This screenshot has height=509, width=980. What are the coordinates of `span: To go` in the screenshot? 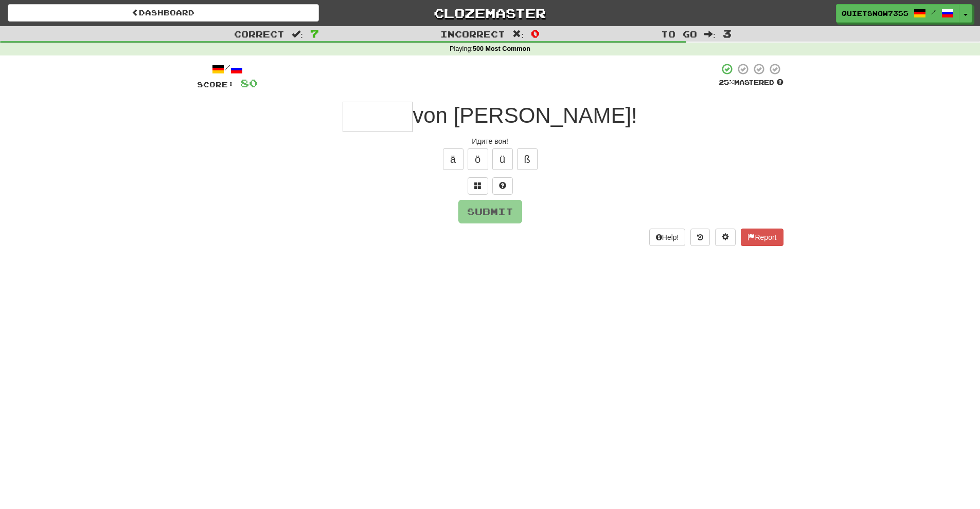 It's located at (679, 34).